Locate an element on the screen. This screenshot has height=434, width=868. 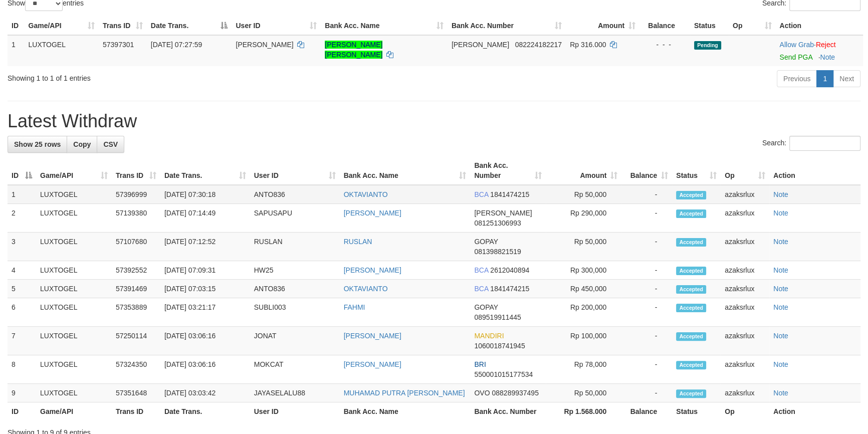
td: 2 is located at coordinates (22, 218).